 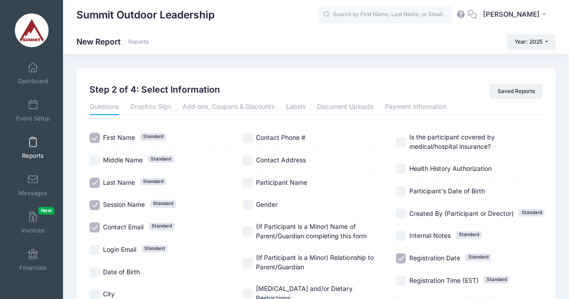 What do you see at coordinates (247, 263) in the screenshot?
I see `input: (If Participant is a Minor) Relationship to Parent/Guardian` at bounding box center [247, 263].